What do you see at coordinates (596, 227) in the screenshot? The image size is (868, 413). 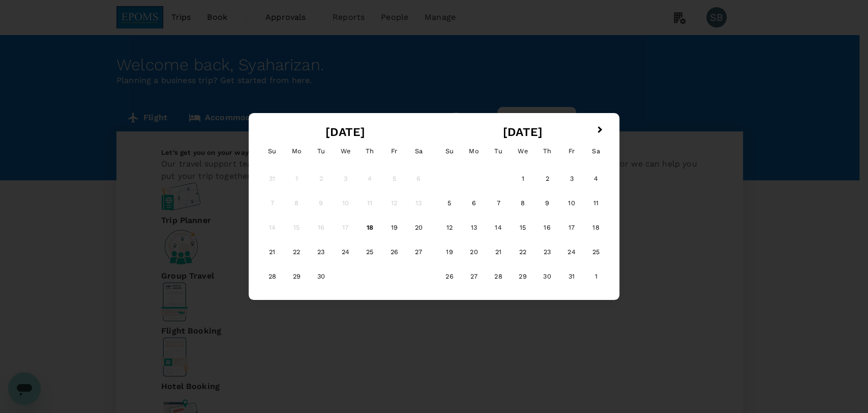 I see `div: Choose Saturday, October 18th, 2025` at bounding box center [596, 227].